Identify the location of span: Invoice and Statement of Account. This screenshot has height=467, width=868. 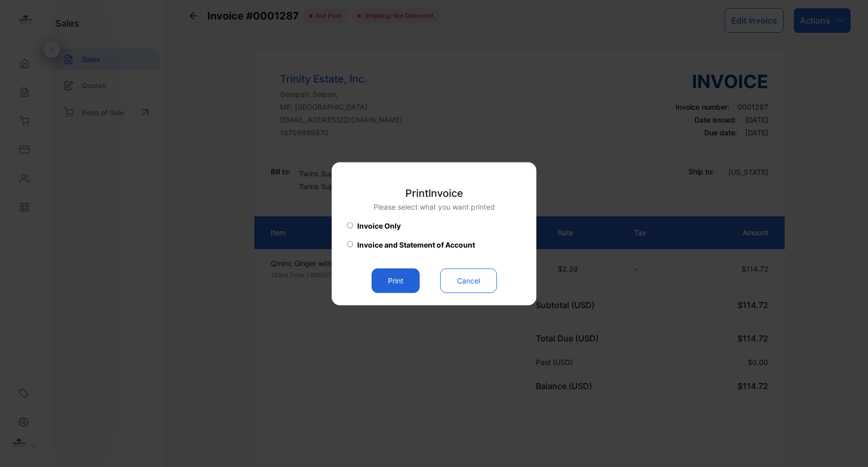
(416, 244).